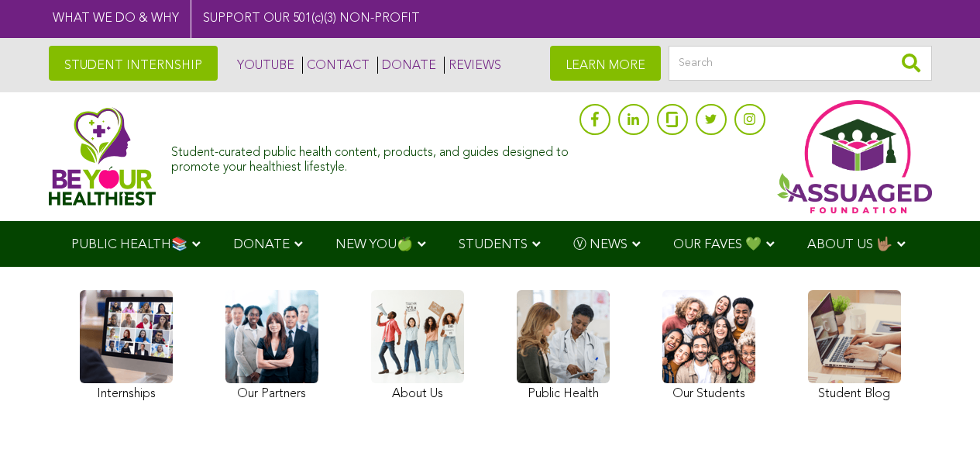  I want to click on span: STUDENTS, so click(492, 244).